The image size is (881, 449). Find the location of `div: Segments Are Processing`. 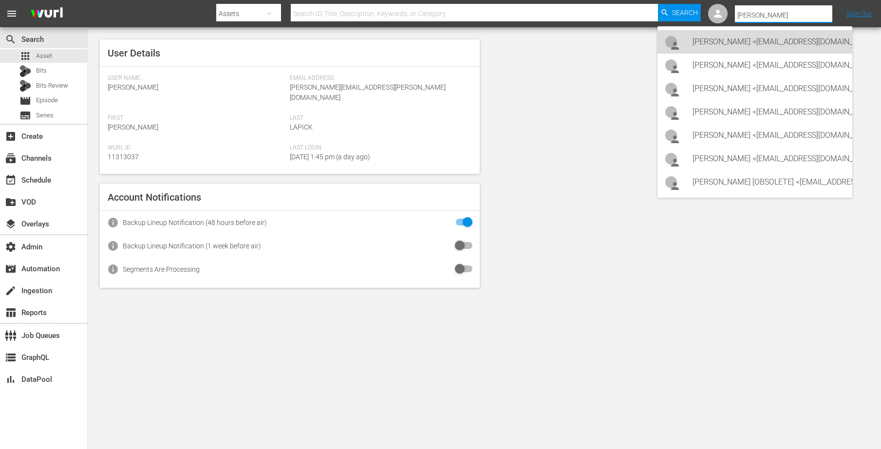

div: Segments Are Processing is located at coordinates (161, 269).